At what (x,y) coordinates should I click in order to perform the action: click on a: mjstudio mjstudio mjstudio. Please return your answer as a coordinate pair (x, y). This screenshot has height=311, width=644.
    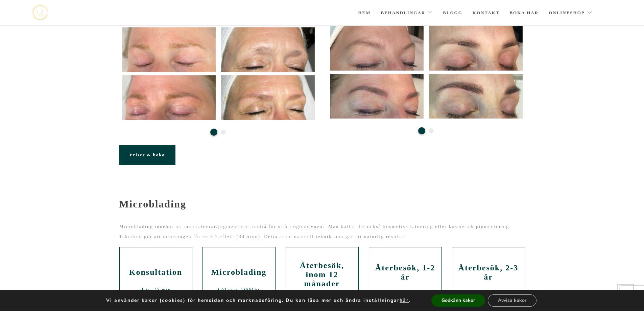
    Looking at the image, I should click on (40, 12).